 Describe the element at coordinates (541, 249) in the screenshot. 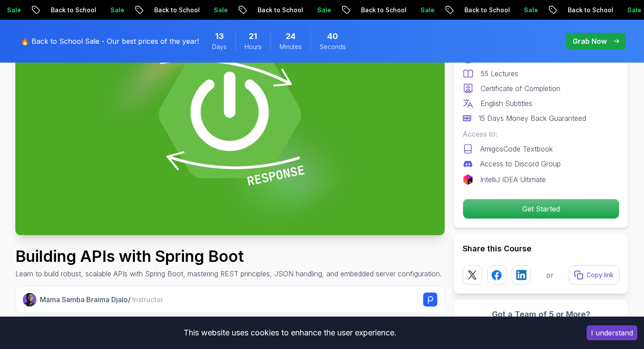

I see `h2: Share this Course` at that location.